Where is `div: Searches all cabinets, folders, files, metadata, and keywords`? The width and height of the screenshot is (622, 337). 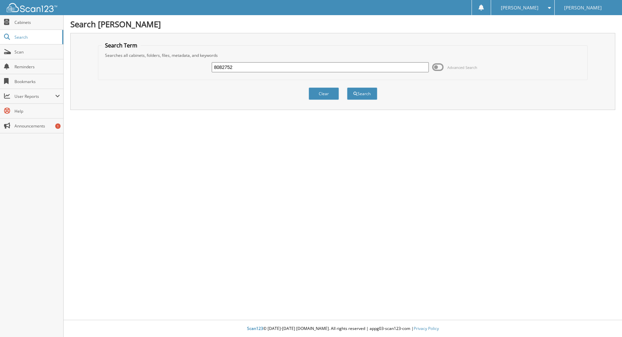 div: Searches all cabinets, folders, files, metadata, and keywords is located at coordinates (343, 55).